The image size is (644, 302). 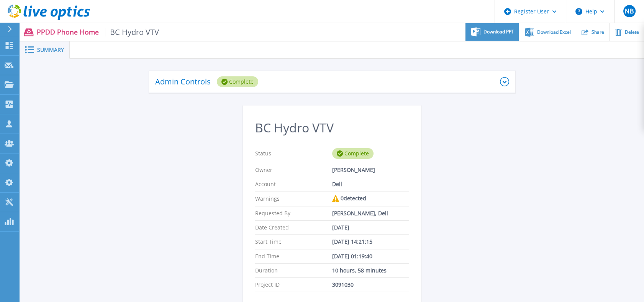 What do you see at coordinates (632, 32) in the screenshot?
I see `span: Delete` at bounding box center [632, 32].